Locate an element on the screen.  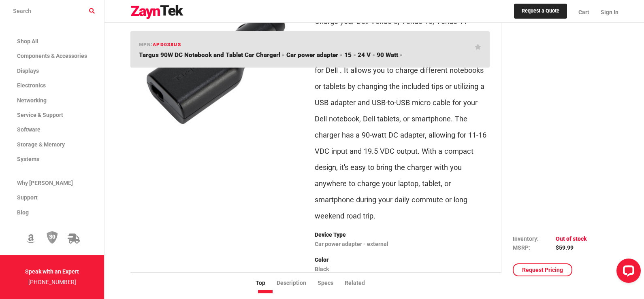
p: Color is located at coordinates (402, 260).